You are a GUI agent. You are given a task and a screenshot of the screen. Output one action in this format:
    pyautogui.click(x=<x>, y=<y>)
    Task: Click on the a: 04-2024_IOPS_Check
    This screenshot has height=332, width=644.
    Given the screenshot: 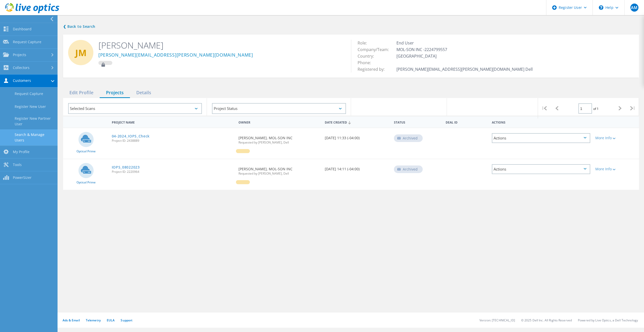 What is the action you would take?
    pyautogui.click(x=131, y=136)
    